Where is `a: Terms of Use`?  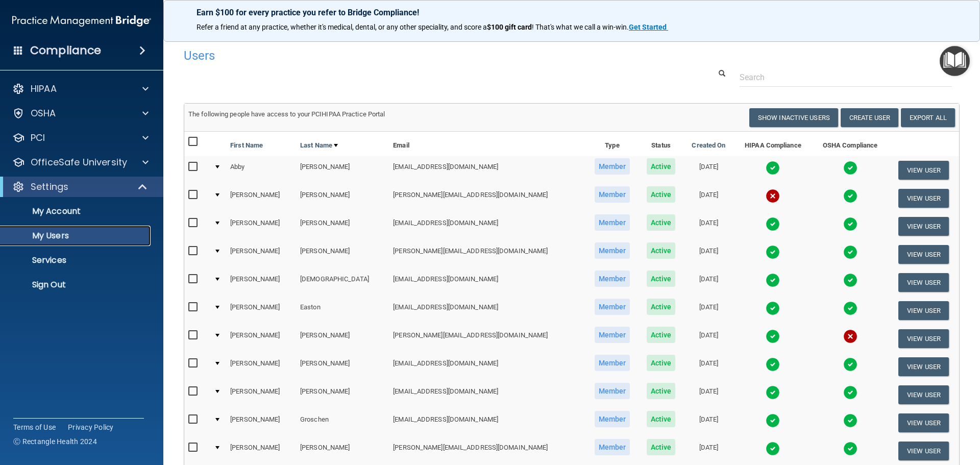
a: Terms of Use is located at coordinates (34, 427).